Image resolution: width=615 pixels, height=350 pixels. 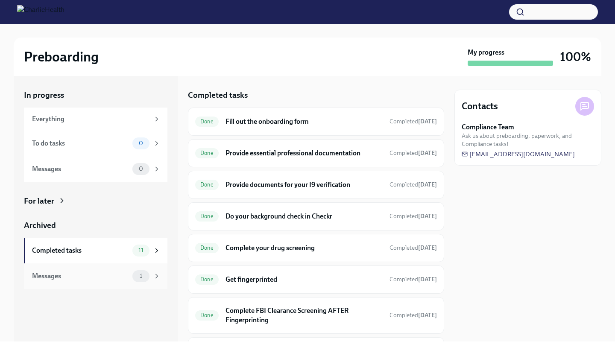 I want to click on h6: Provide essential professional documentation, so click(x=304, y=153).